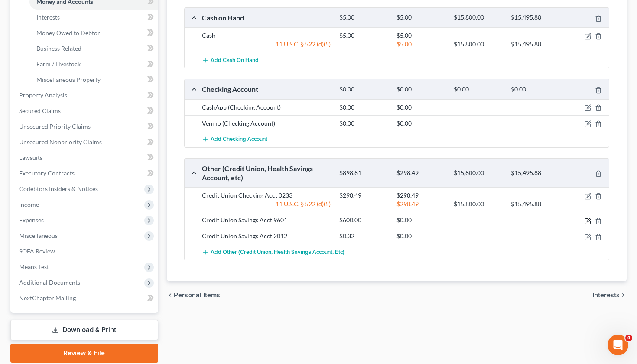 This screenshot has width=637, height=364. Describe the element at coordinates (273, 252) in the screenshot. I see `button: Add Other (Credit Union, Health Savings Account, etc)` at that location.